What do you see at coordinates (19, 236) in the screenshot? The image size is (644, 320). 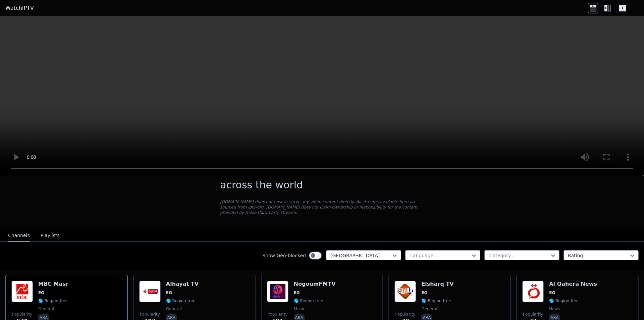 I see `button: Channels` at bounding box center [19, 236].